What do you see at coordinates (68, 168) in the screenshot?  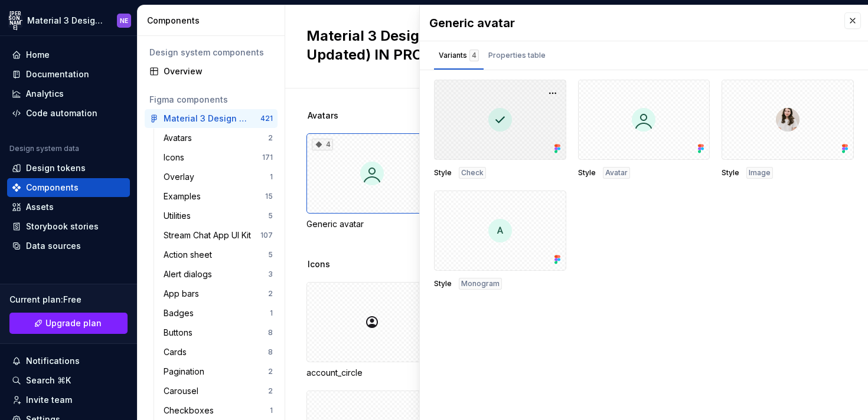 I see `a: Design tokens` at bounding box center [68, 168].